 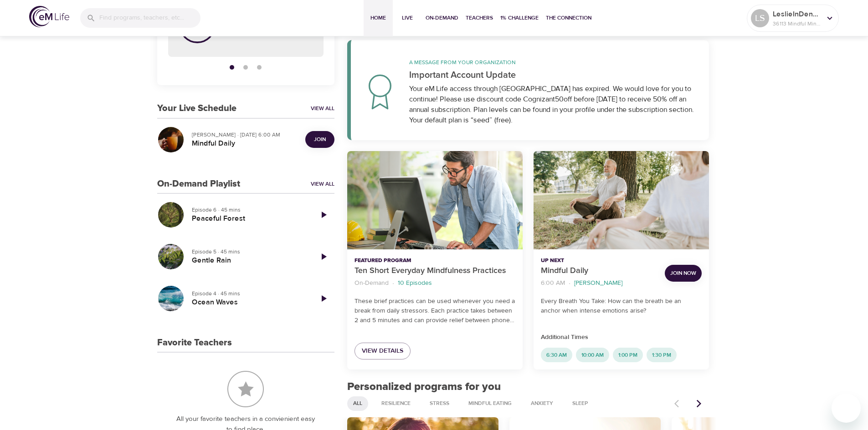 What do you see at coordinates (199, 184) in the screenshot?
I see `h3: On-Demand Playlist` at bounding box center [199, 184].